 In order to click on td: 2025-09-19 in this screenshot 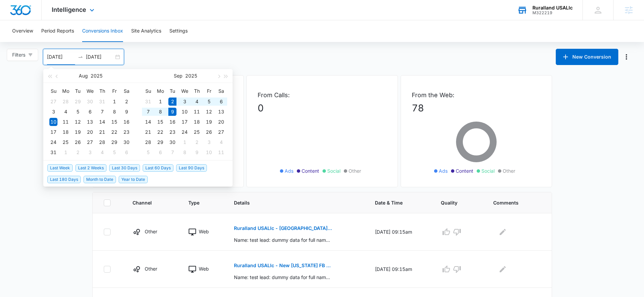, I will do `click(209, 122)`.